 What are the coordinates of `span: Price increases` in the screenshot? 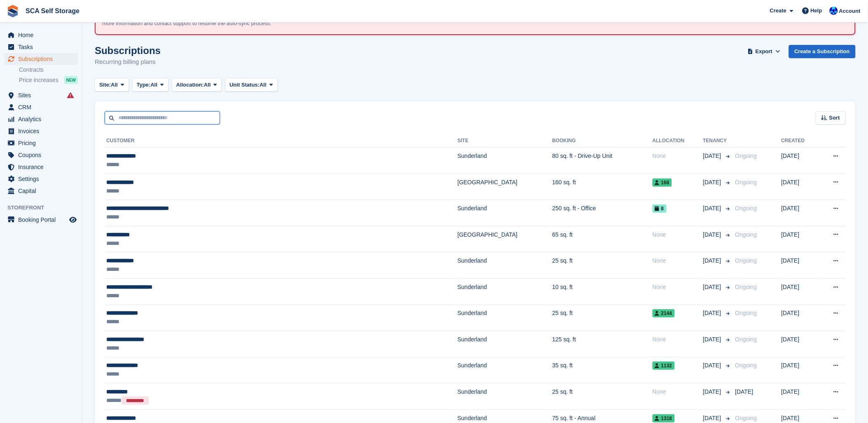 It's located at (39, 80).